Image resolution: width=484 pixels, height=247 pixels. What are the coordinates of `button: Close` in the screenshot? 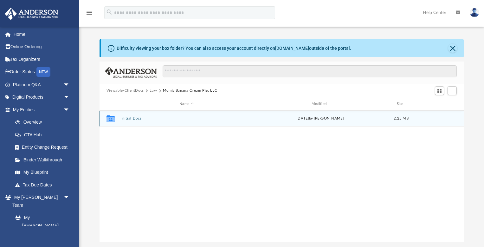 It's located at (453, 48).